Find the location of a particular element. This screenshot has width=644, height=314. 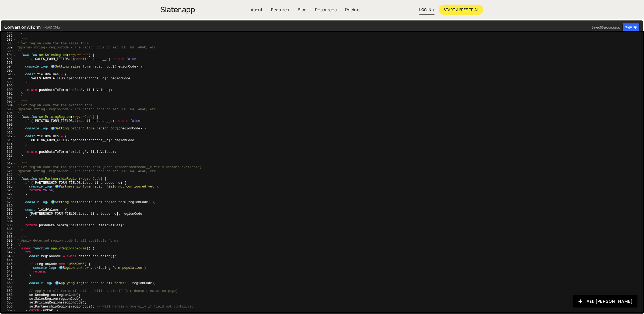

div: 629 is located at coordinates (9, 202).